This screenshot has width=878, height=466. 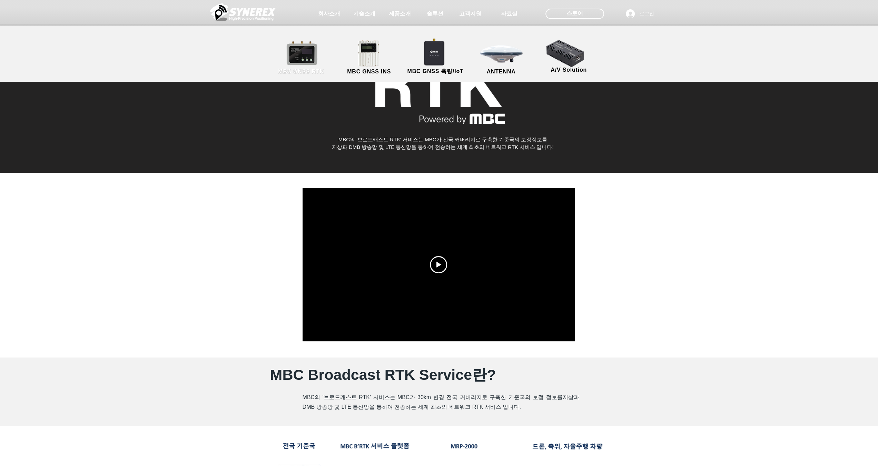 I want to click on span: 스토어, so click(x=575, y=13).